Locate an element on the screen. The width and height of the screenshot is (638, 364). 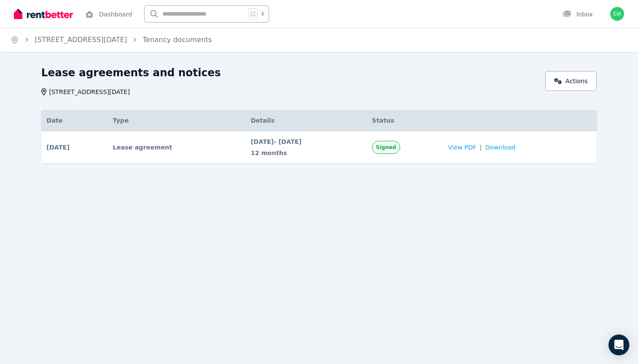
h1: Lease agreements and notices is located at coordinates (131, 73).